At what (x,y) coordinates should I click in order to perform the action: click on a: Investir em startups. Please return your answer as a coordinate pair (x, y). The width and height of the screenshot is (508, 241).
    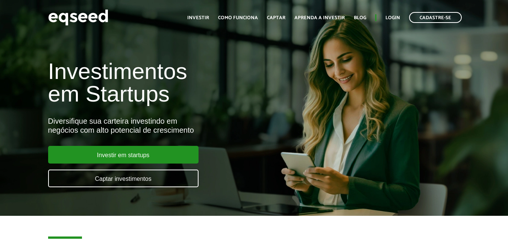
    Looking at the image, I should click on (123, 154).